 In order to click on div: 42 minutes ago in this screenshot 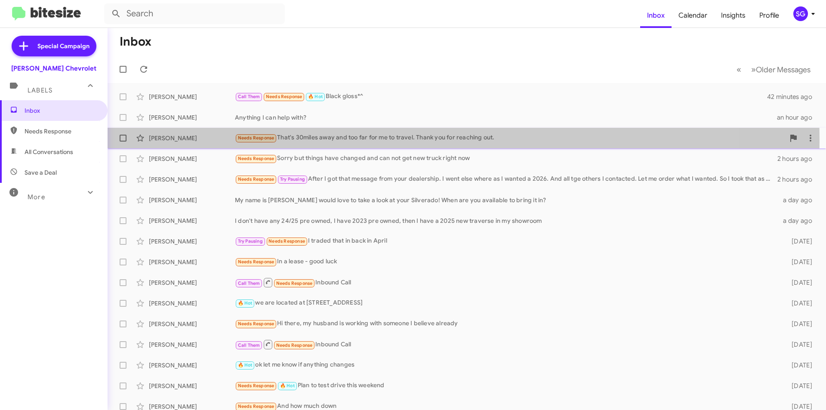, I will do `click(793, 97)`.